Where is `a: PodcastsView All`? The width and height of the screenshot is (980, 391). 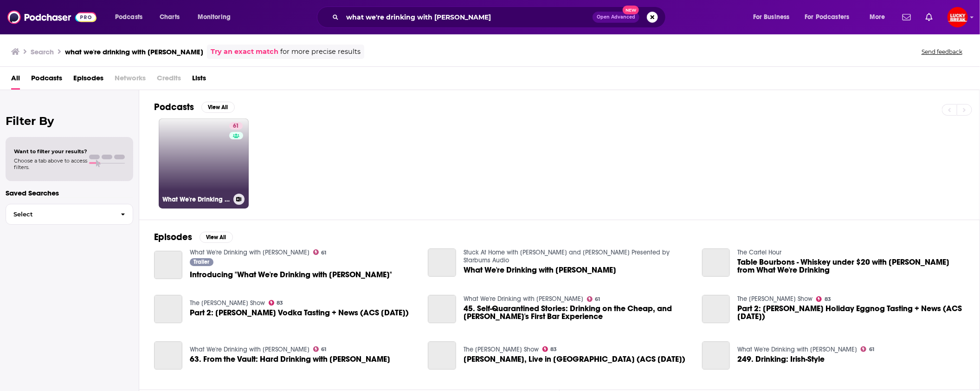
a: PodcastsView All is located at coordinates (195, 107).